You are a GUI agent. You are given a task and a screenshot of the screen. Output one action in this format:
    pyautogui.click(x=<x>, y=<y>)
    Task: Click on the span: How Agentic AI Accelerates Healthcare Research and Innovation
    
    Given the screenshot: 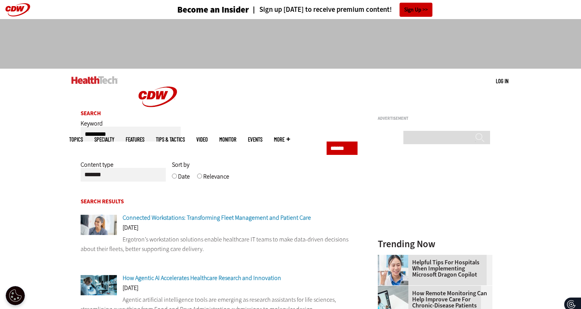 What is the action you would take?
    pyautogui.click(x=202, y=278)
    